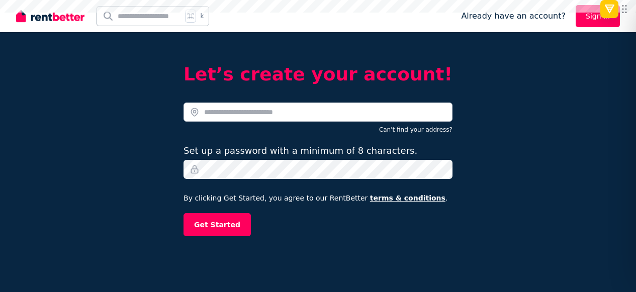 Image resolution: width=636 pixels, height=292 pixels. Describe the element at coordinates (408, 198) in the screenshot. I see `a: terms & conditions` at that location.